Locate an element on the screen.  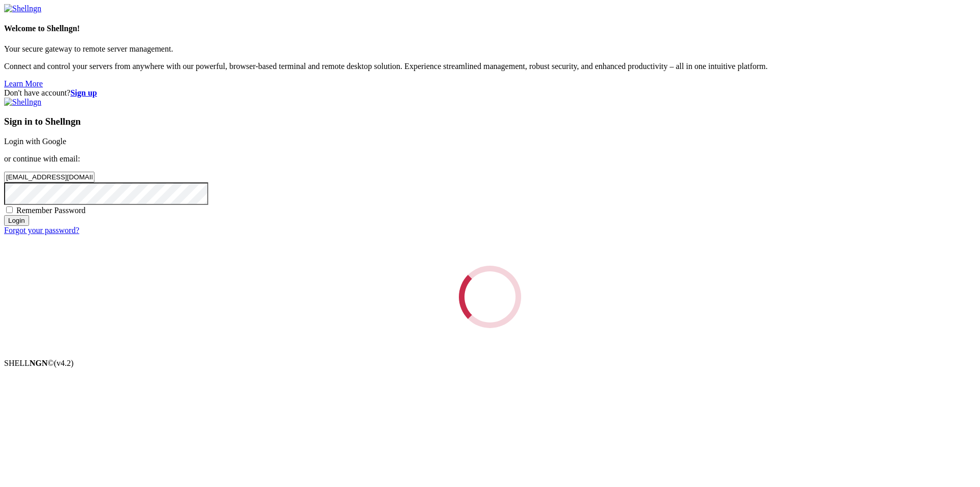
span: 4.2.0 is located at coordinates (64, 363).